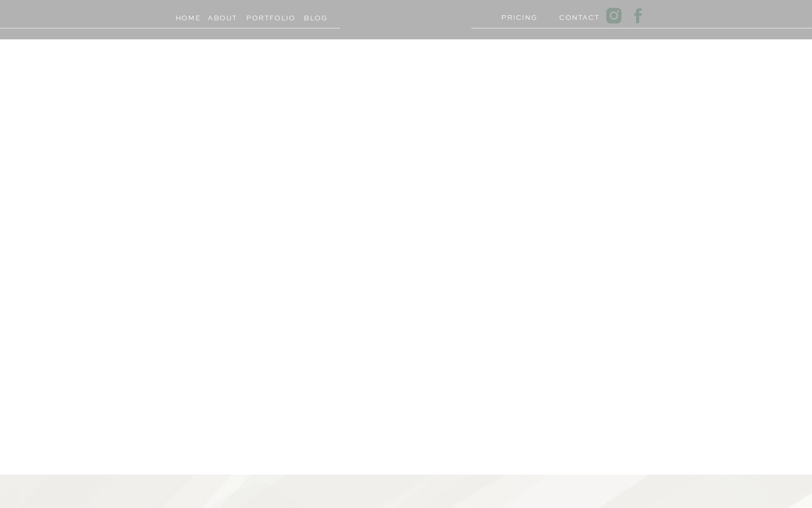  Describe the element at coordinates (246, 168) in the screenshot. I see `h1: Artful Storytelling for Adventurous Hearts` at that location.